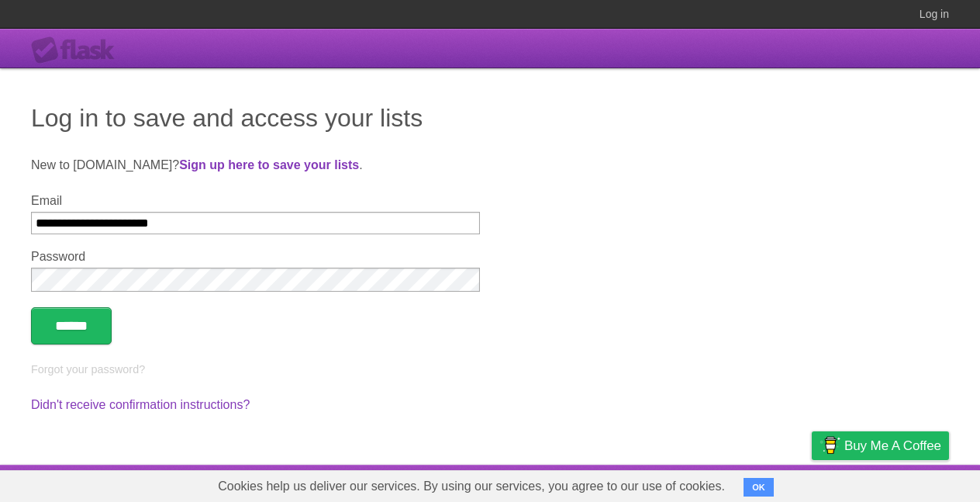 Image resolution: width=980 pixels, height=502 pixels. Describe the element at coordinates (756, 483) in the screenshot. I see `a: Terms` at that location.